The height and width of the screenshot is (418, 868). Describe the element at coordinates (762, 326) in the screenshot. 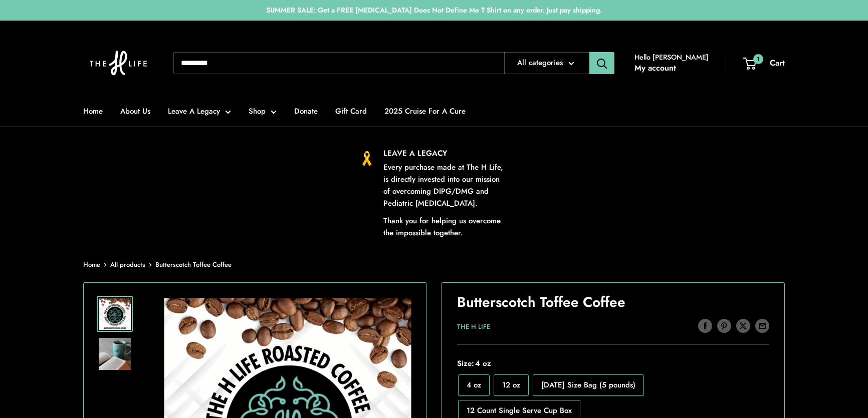

I see `a: Share by email` at that location.